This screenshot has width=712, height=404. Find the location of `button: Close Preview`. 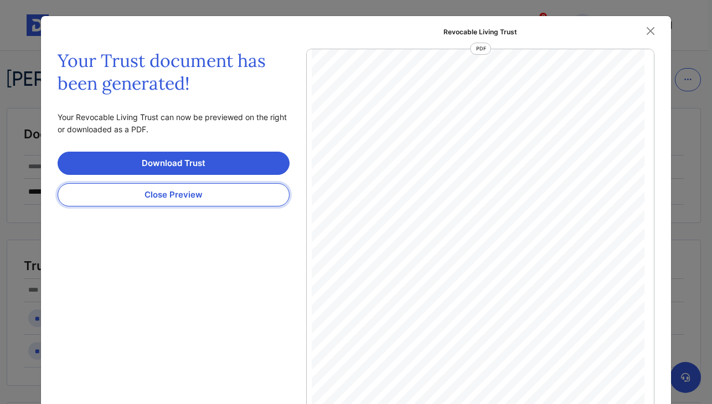

button: Close Preview is located at coordinates (173, 195).